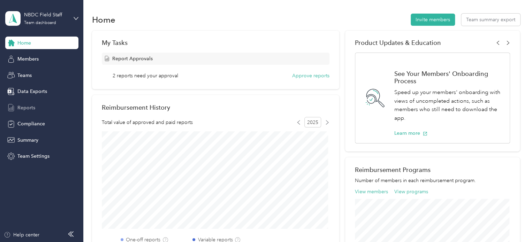  What do you see at coordinates (310, 76) in the screenshot?
I see `button: Approve reports` at bounding box center [310, 76].